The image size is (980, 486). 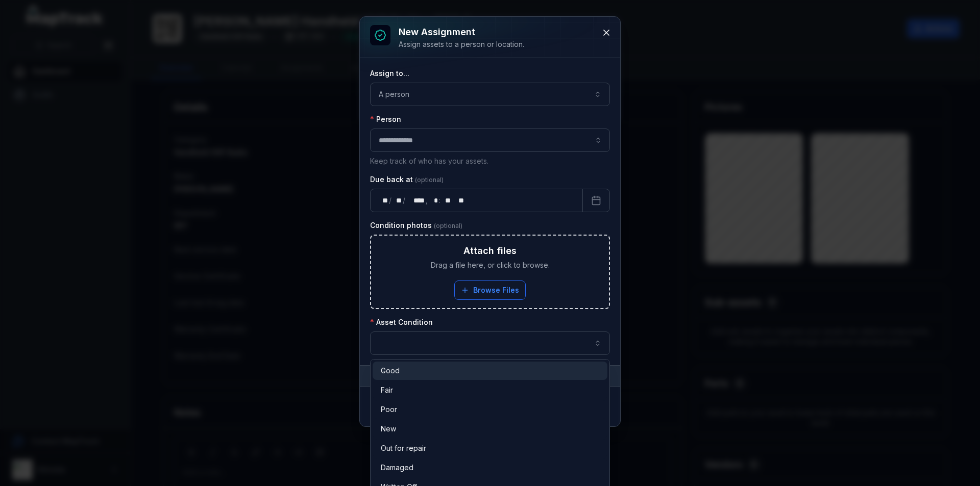 What do you see at coordinates (387, 391) in the screenshot?
I see `span: Fair` at bounding box center [387, 391].